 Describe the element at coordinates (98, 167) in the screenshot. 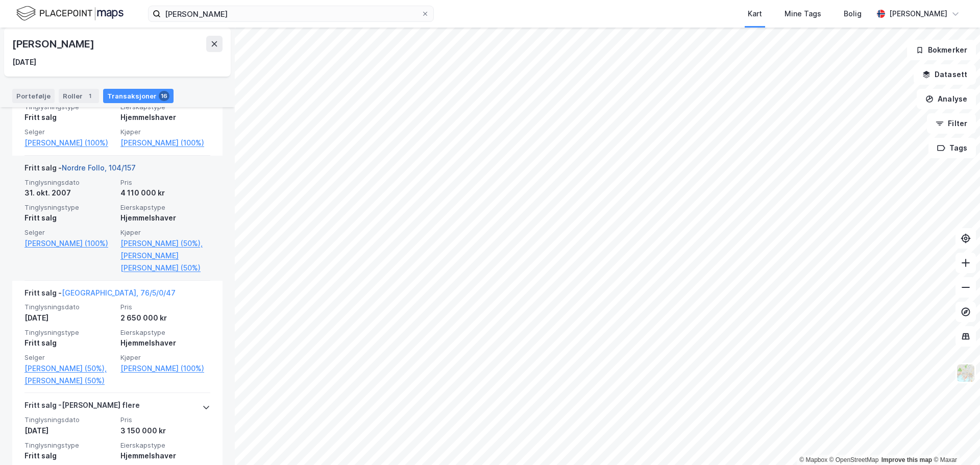

I see `a: Nordre Follo, 104/157` at that location.